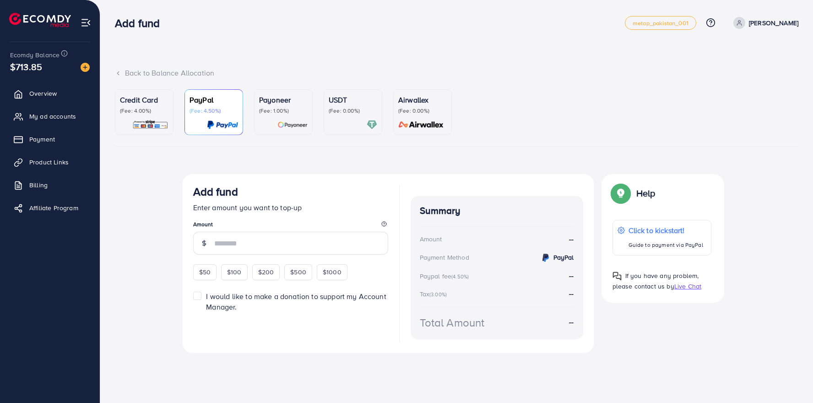 Image resolution: width=813 pixels, height=403 pixels. Describe the element at coordinates (688, 286) in the screenshot. I see `span: Live Chat` at that location.